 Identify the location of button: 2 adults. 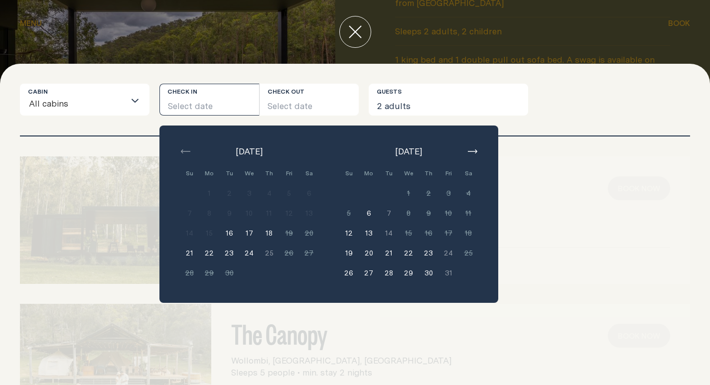
(448, 100).